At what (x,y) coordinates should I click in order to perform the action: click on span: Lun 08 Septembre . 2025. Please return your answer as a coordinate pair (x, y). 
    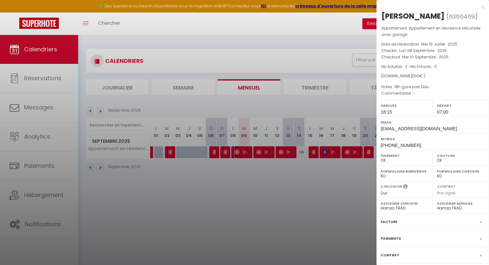
    Looking at the image, I should click on (423, 50).